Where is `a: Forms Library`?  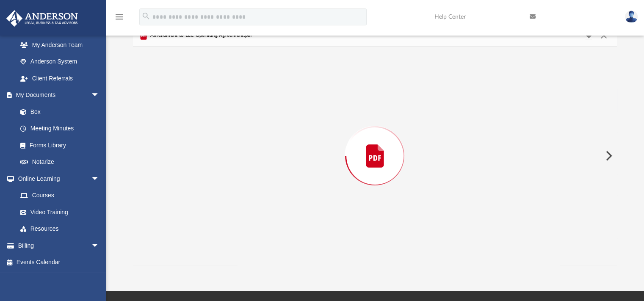
a: Forms Library is located at coordinates (57, 145).